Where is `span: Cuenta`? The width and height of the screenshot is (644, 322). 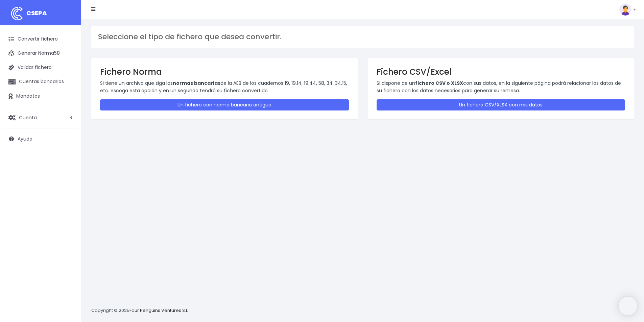
span: Cuenta is located at coordinates (28, 117).